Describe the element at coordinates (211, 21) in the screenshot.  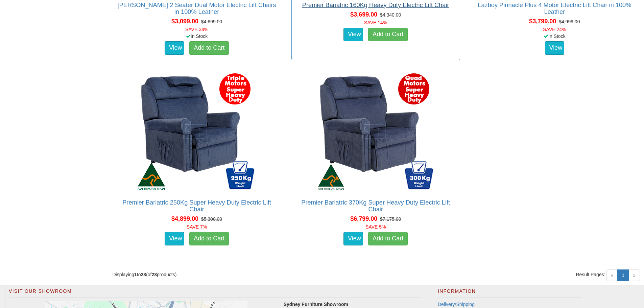
I see `del: $4,699.00` at that location.